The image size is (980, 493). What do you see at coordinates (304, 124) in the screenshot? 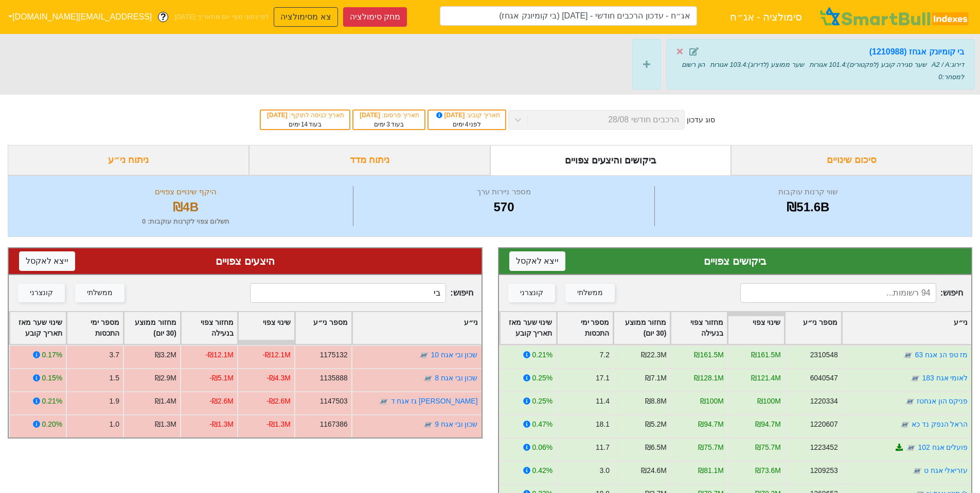
I see `span: 14` at bounding box center [304, 124].